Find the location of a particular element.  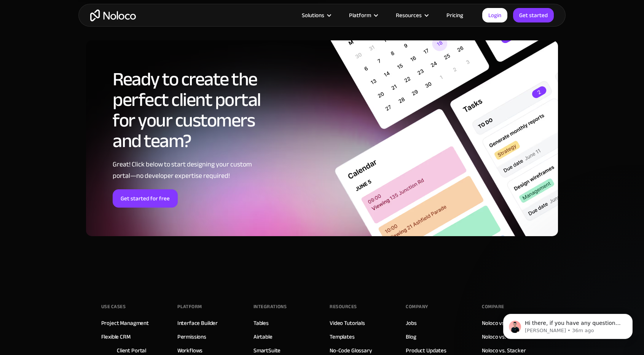

a: Noloco vs. Softr is located at coordinates (501, 323).